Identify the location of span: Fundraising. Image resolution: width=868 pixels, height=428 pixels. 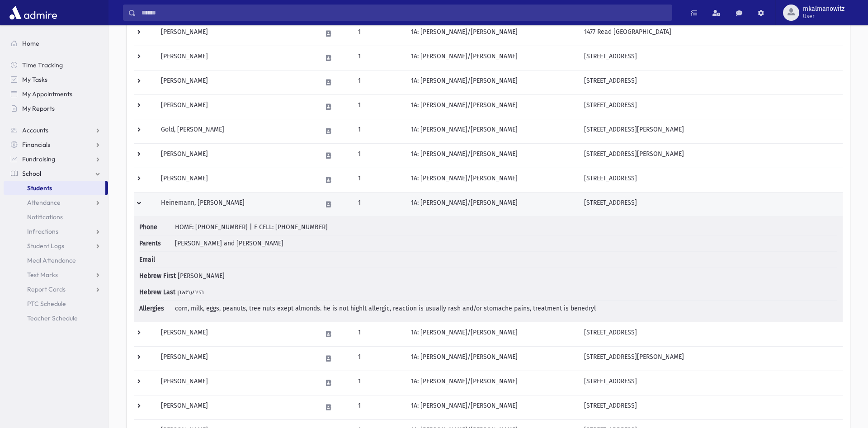
(39, 159).